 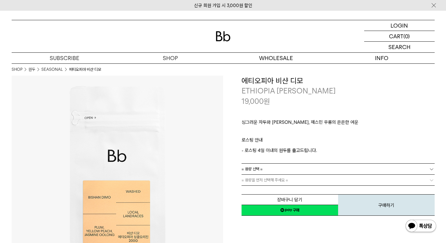 I want to click on p: SUBSCRIBE, so click(x=64, y=58).